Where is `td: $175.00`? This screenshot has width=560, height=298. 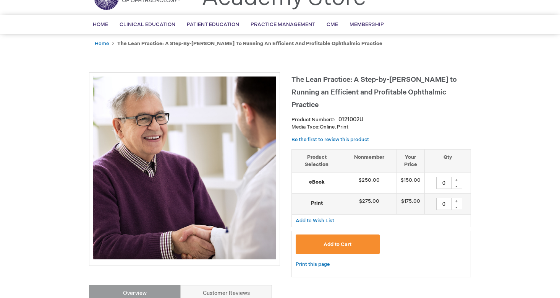 td: $175.00 is located at coordinates (411, 204).